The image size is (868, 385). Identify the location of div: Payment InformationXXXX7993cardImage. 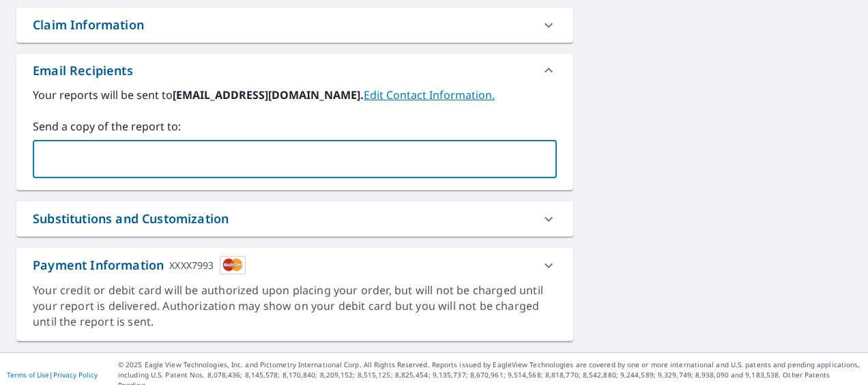
(295, 265).